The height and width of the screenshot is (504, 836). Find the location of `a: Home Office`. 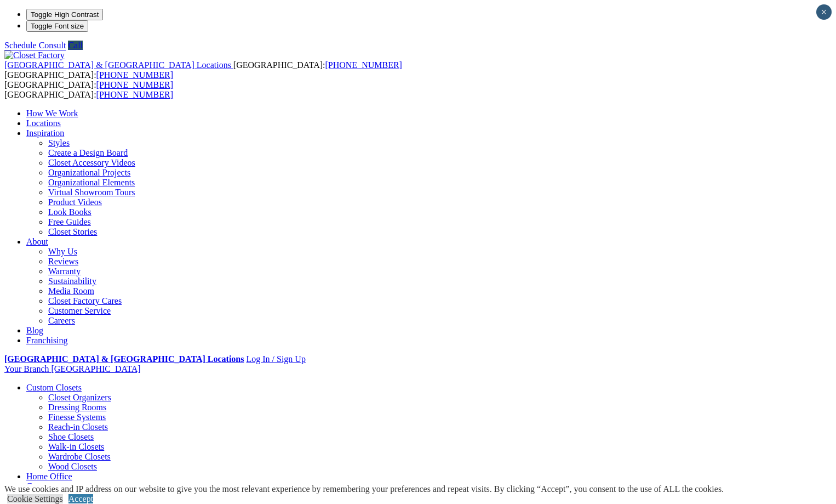

a: Home Office is located at coordinates (50, 476).